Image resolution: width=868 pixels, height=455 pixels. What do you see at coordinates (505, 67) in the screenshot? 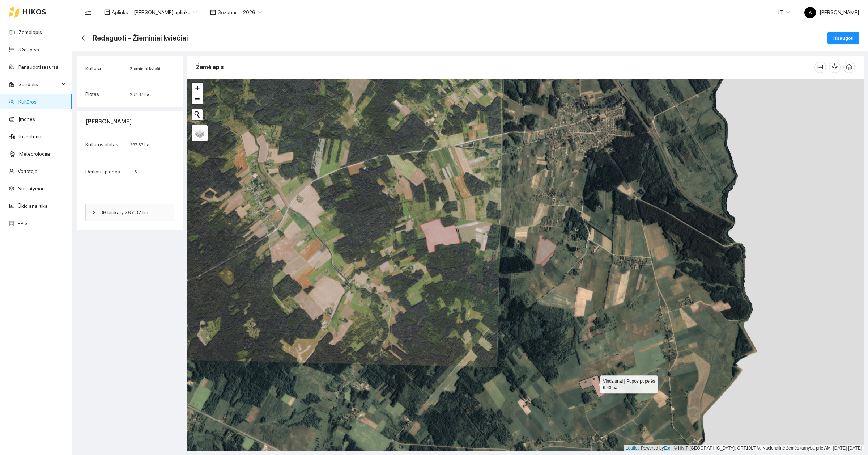
I see `div: Žemėlapis` at bounding box center [505, 67].